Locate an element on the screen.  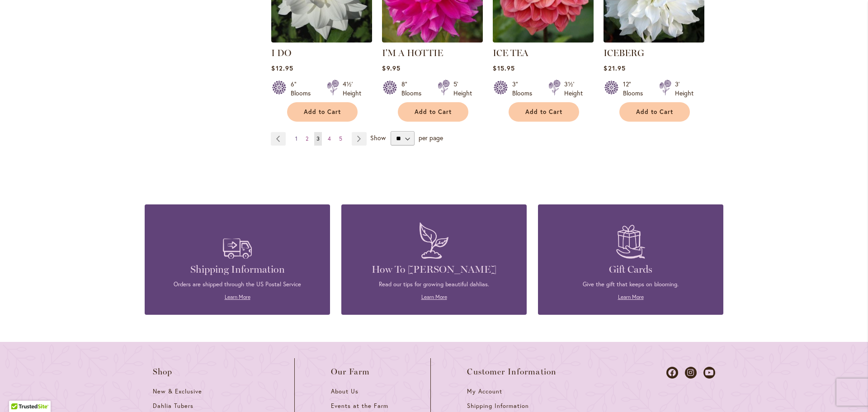
h4: Gift Cards is located at coordinates (631, 270).